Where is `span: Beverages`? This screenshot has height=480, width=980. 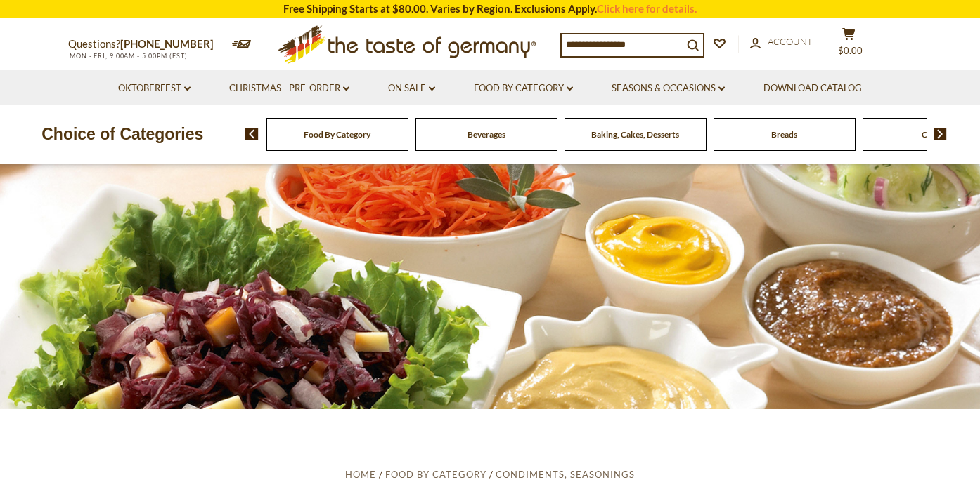
span: Beverages is located at coordinates (486, 134).